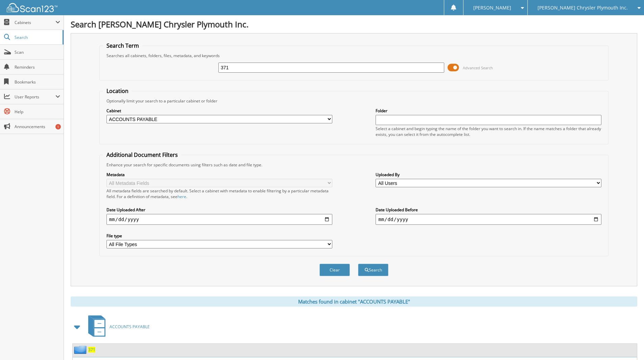  Describe the element at coordinates (489, 220) in the screenshot. I see `input: end` at that location.